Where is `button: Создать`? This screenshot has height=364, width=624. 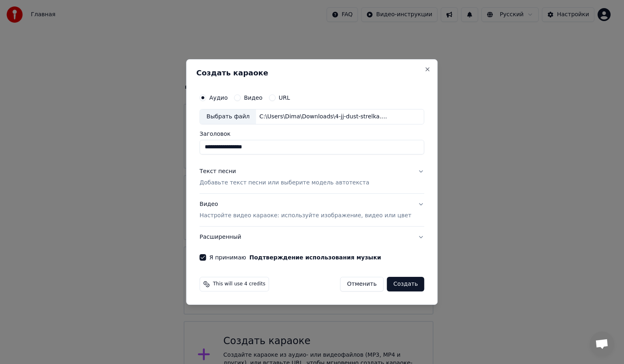 button: Создать is located at coordinates (405, 284).